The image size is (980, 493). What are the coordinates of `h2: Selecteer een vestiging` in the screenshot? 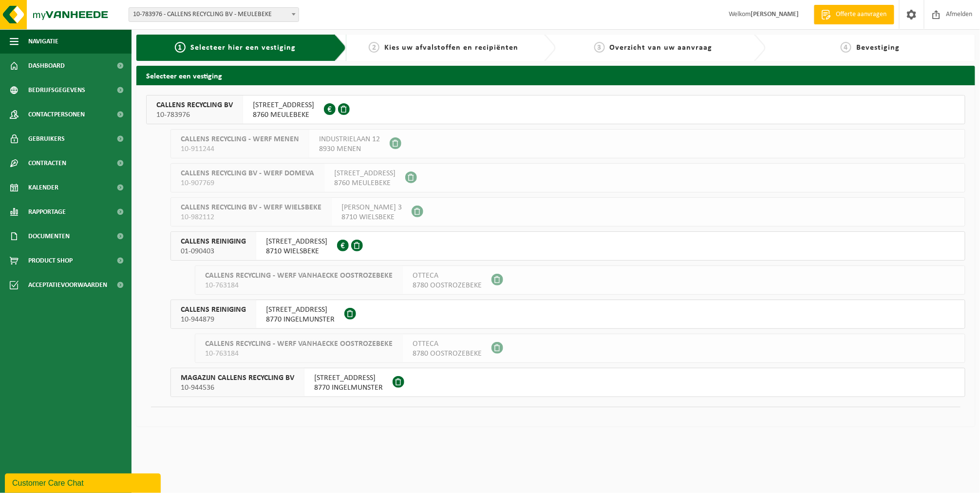 It's located at (556, 75).